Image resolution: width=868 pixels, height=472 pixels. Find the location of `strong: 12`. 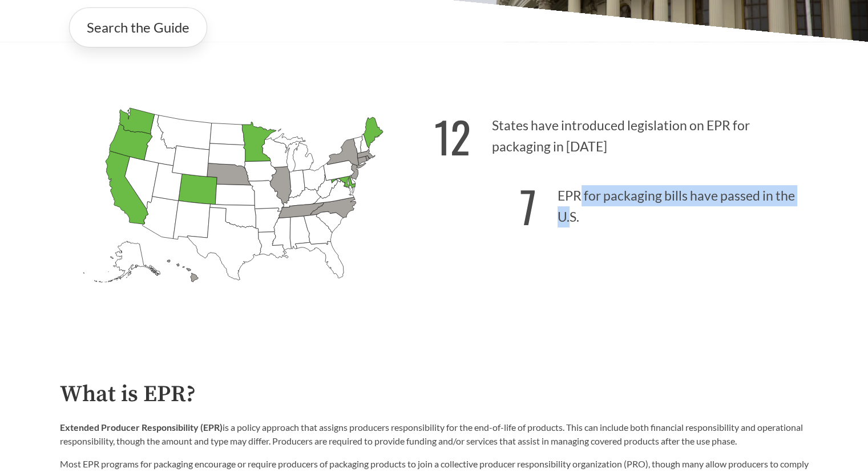

strong: 12 is located at coordinates (453, 136).